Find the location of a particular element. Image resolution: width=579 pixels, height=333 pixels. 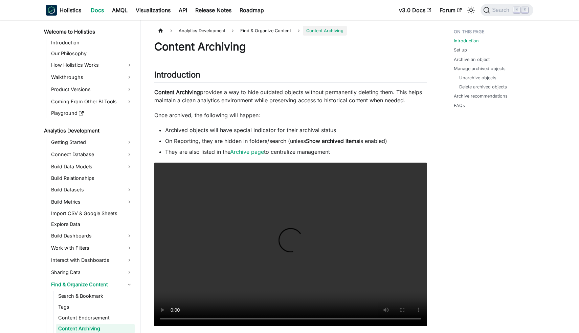

a: Product Versions is located at coordinates (92, 89).